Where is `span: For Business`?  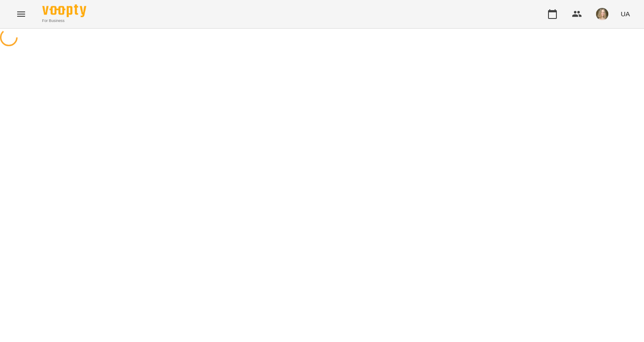
span: For Business is located at coordinates (64, 21).